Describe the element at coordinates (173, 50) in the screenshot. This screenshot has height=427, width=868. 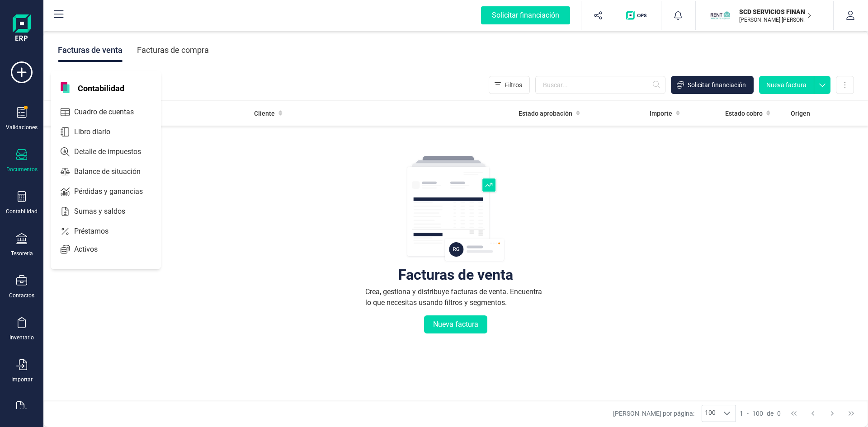
I see `div: Facturas de compra` at that location.